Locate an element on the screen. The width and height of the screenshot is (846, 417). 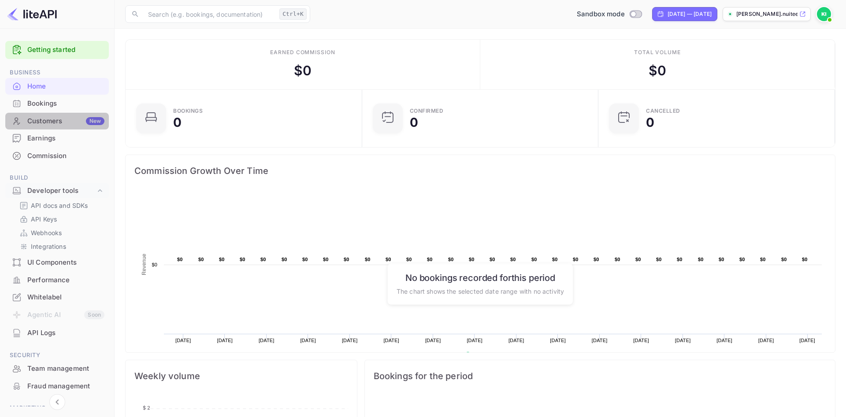
a: CustomersNew is located at coordinates (57, 121).